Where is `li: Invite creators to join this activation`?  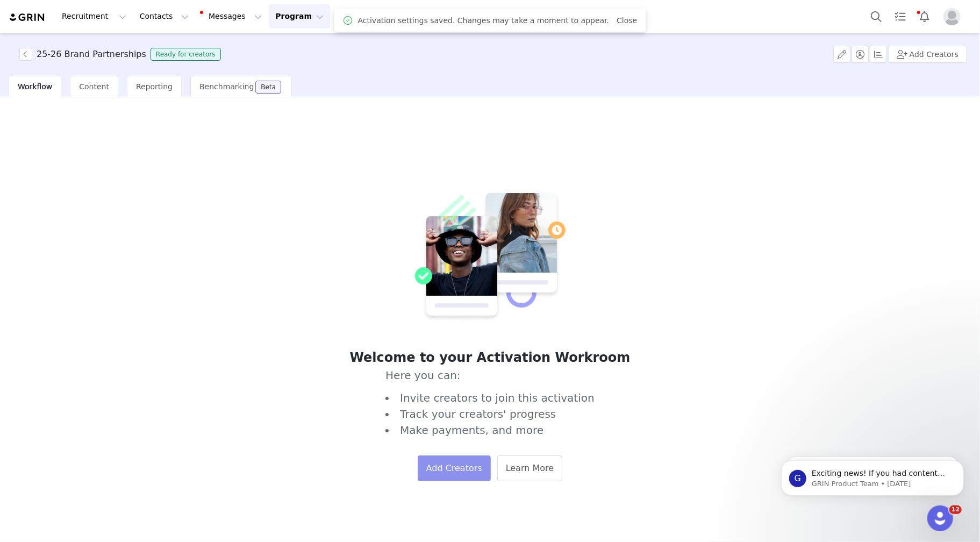
li: Invite creators to join this activation is located at coordinates (490, 398).